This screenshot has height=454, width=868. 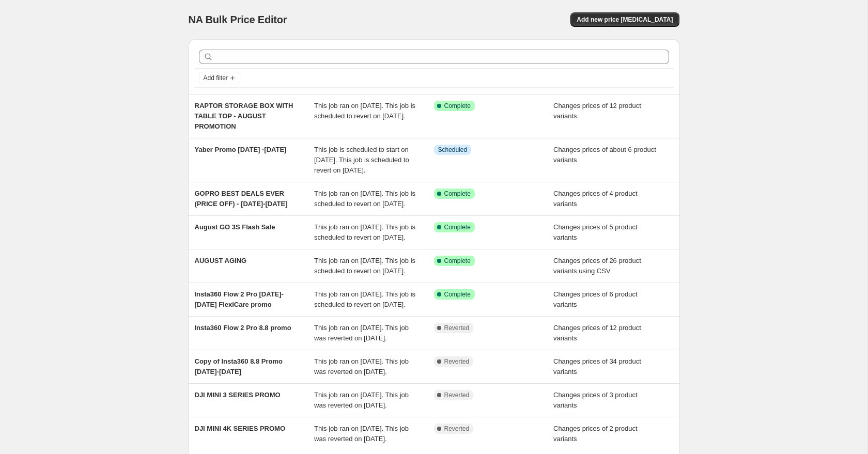 What do you see at coordinates (597, 265) in the screenshot?
I see `span: Changes prices of 26 product variants using CSV` at bounding box center [597, 265].